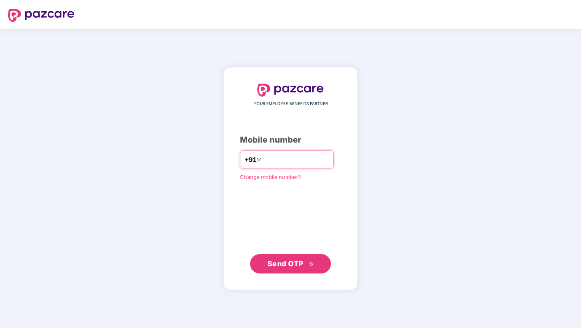  What do you see at coordinates (270, 177) in the screenshot?
I see `span: Change mobile number?` at bounding box center [270, 177].